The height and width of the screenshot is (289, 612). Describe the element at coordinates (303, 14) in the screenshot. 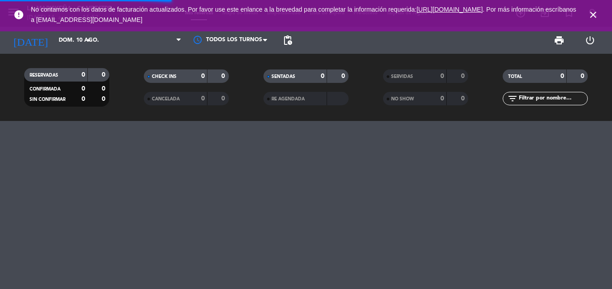

I see `span: No contamos con los datos de facturación actualizados. Por favor use este enlance a la brevedad p...` at that location.